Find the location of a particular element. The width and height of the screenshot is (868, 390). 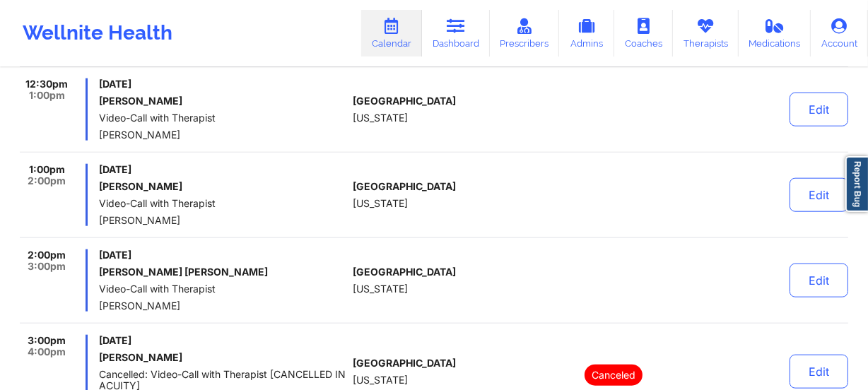

a: Calendar is located at coordinates (391, 33).